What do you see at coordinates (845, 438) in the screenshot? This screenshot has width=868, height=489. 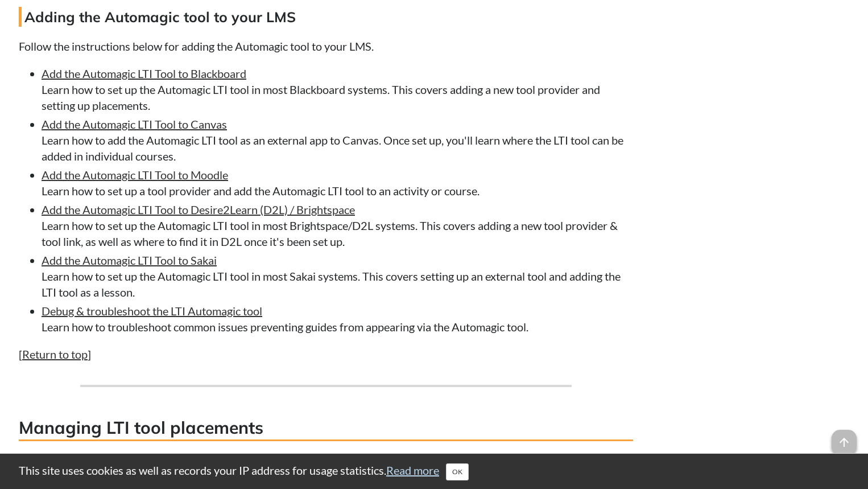 I see `a: arrow_upward` at bounding box center [845, 438].